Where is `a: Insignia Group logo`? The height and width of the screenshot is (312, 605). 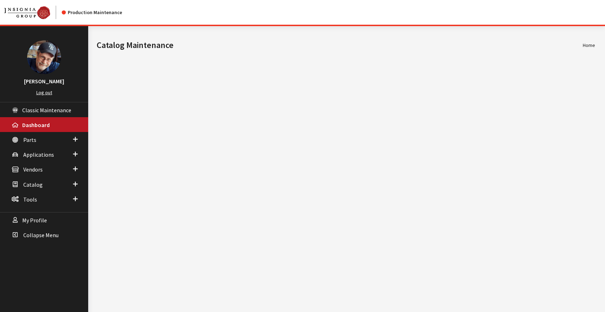
a: Insignia Group logo is located at coordinates (33, 12).